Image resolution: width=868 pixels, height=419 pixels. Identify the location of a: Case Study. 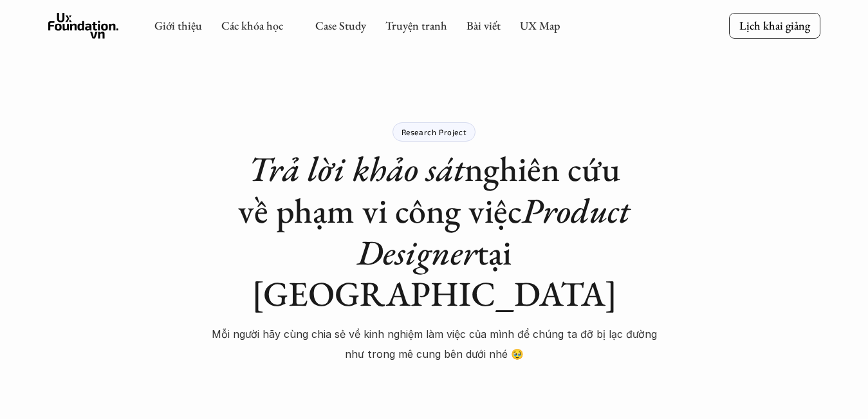
(341, 25).